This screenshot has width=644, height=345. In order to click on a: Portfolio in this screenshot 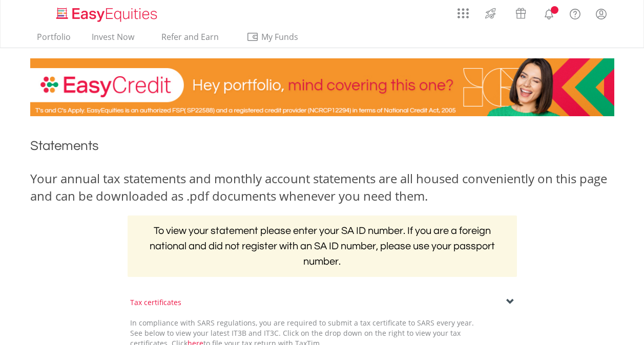, I will do `click(54, 39)`.